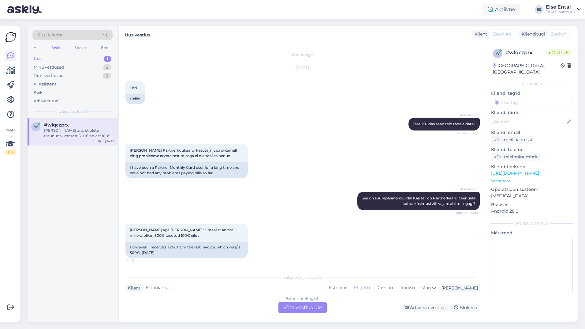 This screenshot has width=585, height=329. I want to click on div: Minu vestlused, so click(49, 67).